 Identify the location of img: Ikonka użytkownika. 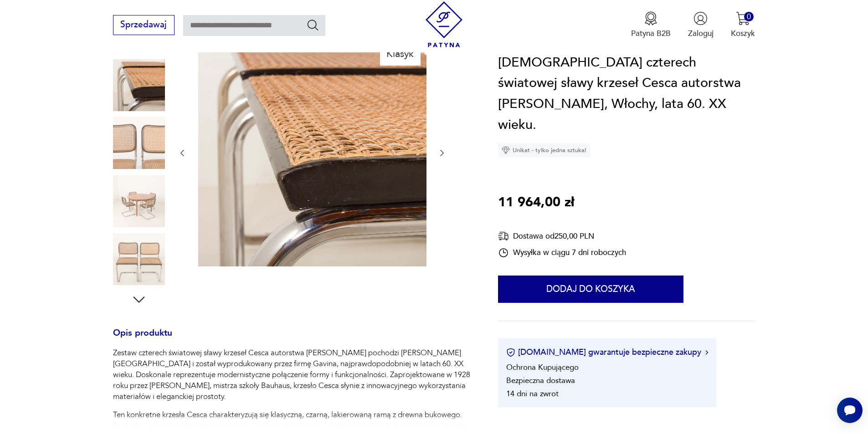
(701, 18).